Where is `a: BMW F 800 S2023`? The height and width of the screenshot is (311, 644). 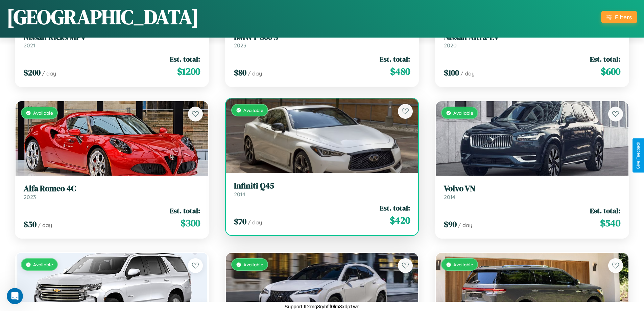
a: BMW F 800 S2023 is located at coordinates (322, 40).